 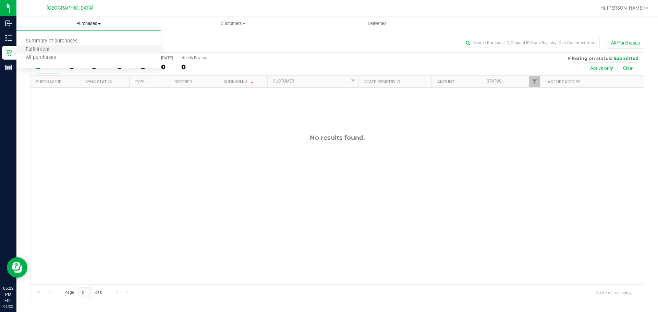 What do you see at coordinates (590, 58) in the screenshot?
I see `span: Filtering on status:` at bounding box center [590, 58].